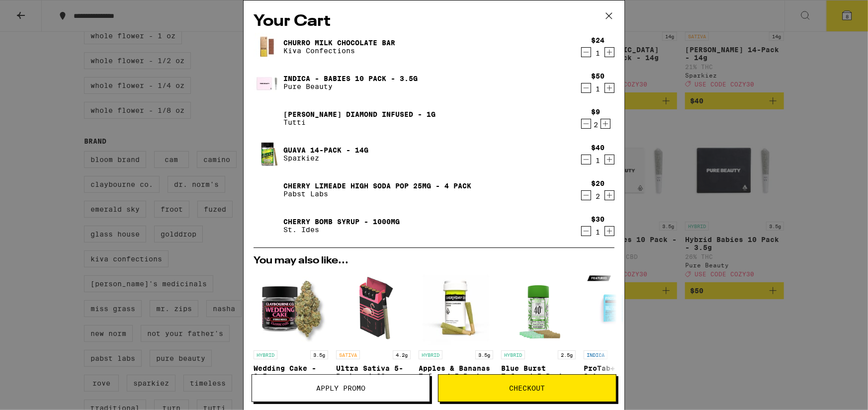 This screenshot has width=868, height=410. What do you see at coordinates (538, 308) in the screenshot?
I see `img: STIIIZY - Blue Burst Infused 5-Pack - 2.5g` at bounding box center [538, 308].